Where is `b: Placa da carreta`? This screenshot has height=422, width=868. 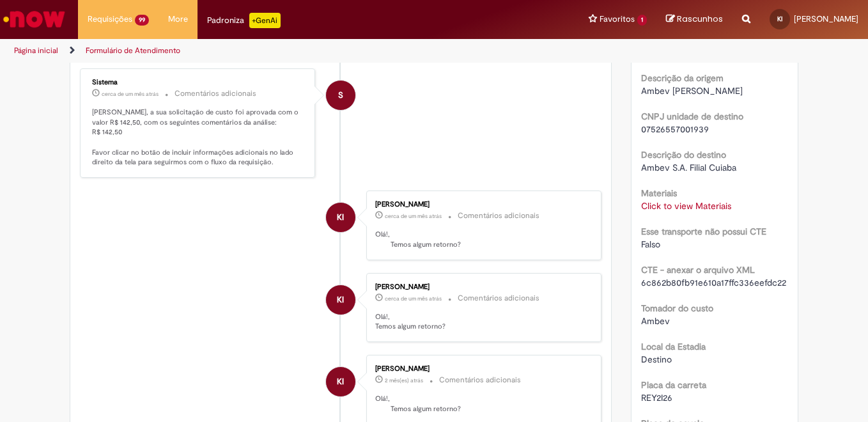 b: Placa da carreta is located at coordinates (674, 385).